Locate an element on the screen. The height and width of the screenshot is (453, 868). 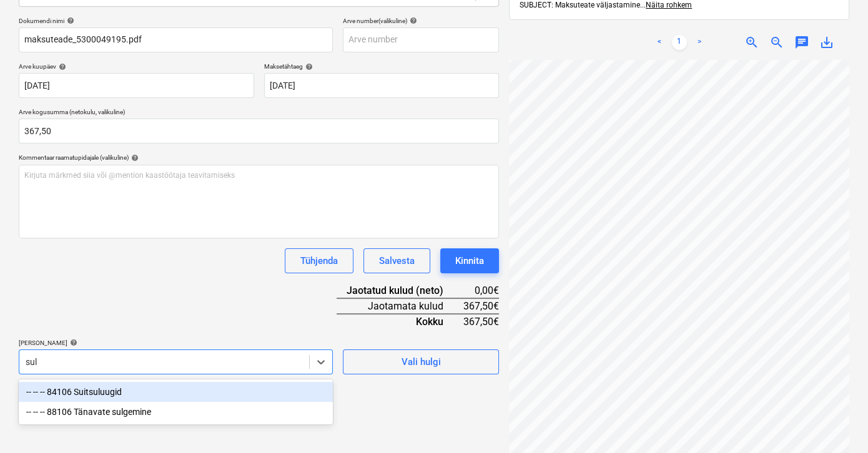
a: Page 1 is your current page is located at coordinates (680, 43).